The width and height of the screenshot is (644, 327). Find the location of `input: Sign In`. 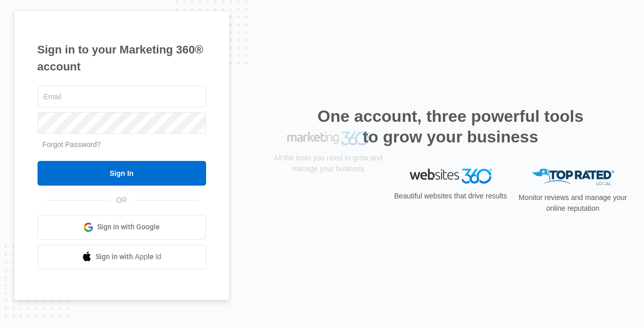

input: Sign In is located at coordinates (122, 173).